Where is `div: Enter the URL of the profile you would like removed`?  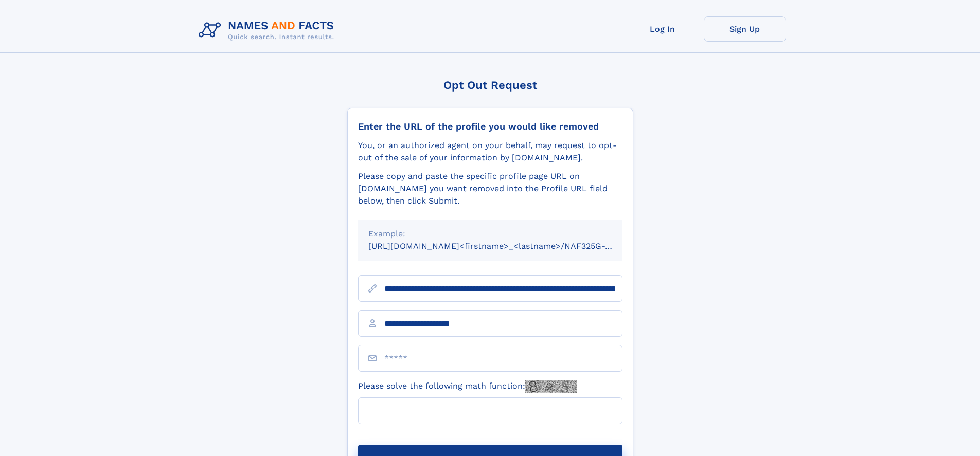
div: Enter the URL of the profile you would like removed is located at coordinates (491, 126).